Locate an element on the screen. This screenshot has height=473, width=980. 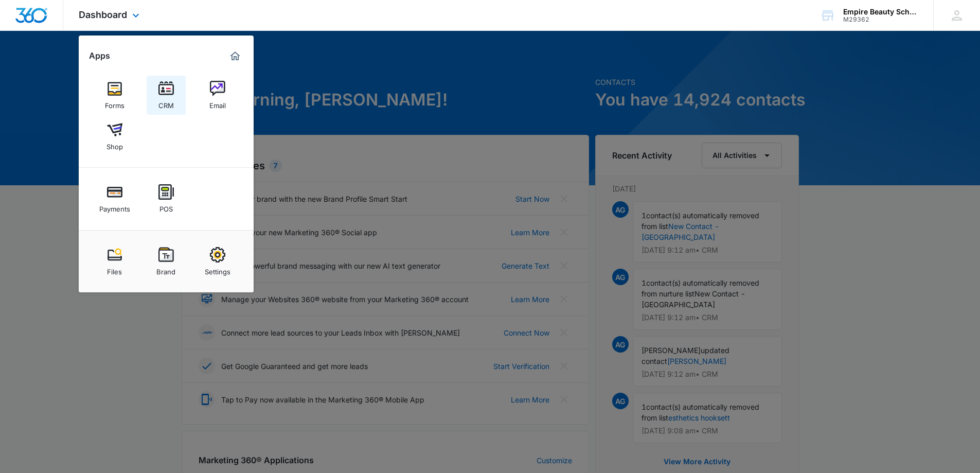
div: Settings is located at coordinates (218, 269).